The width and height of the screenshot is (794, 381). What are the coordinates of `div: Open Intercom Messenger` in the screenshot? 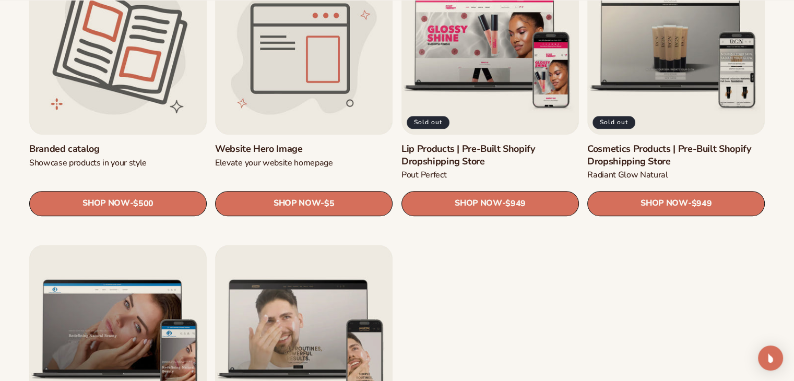 It's located at (770, 358).